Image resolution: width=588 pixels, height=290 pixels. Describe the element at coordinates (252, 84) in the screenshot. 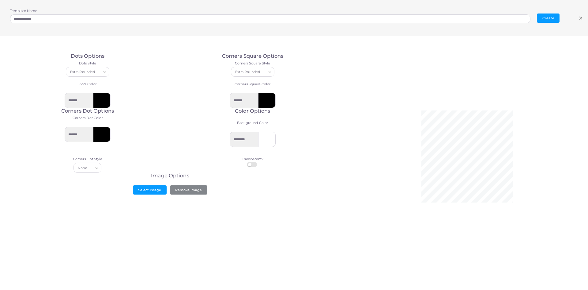

I see `label: Corners Square Color` at that location.